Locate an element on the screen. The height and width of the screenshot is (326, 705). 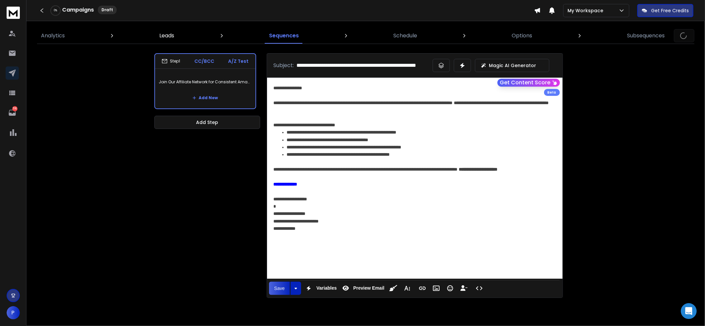
p: Sequences is located at coordinates (284, 36).